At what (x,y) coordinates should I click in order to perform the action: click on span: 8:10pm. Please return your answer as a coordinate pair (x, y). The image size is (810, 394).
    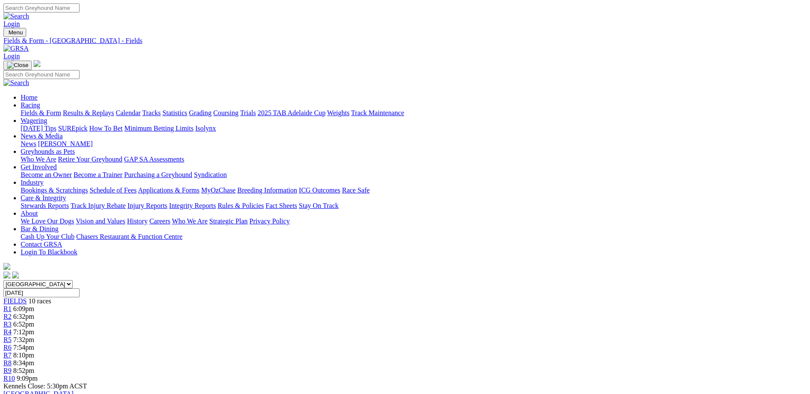
    Looking at the image, I should click on (24, 355).